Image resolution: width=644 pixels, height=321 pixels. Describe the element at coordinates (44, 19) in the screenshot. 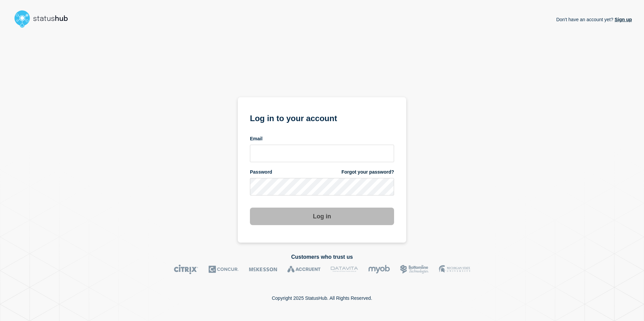

I see `img: StatusHub logo` at that location.